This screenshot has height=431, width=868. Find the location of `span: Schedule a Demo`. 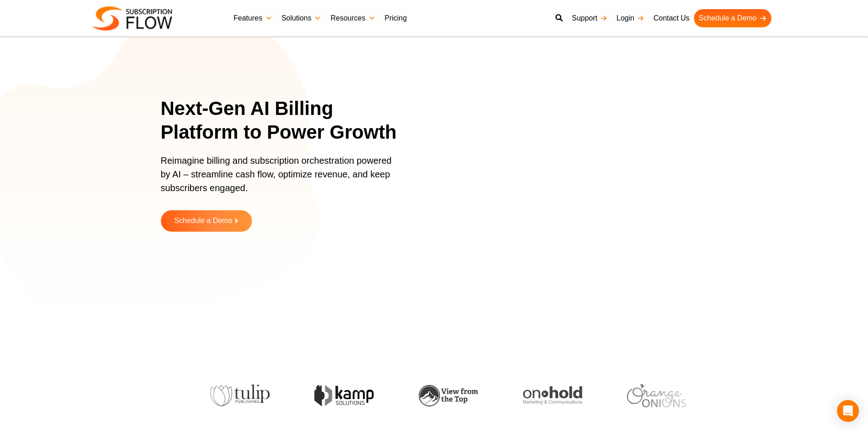

span: Schedule a Demo is located at coordinates (203, 221).